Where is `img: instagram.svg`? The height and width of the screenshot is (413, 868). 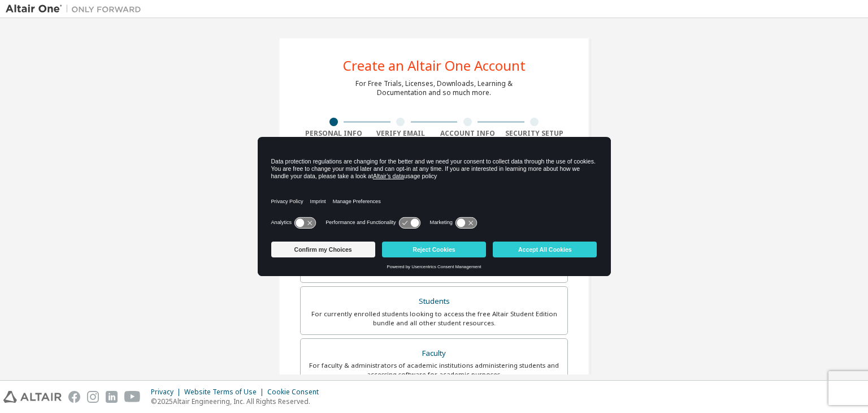
img: instagram.svg is located at coordinates (93, 396).